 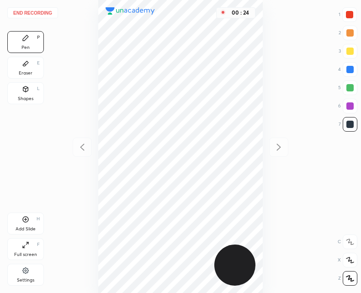 What do you see at coordinates (348, 124) in the screenshot?
I see `div: 7` at bounding box center [348, 124].